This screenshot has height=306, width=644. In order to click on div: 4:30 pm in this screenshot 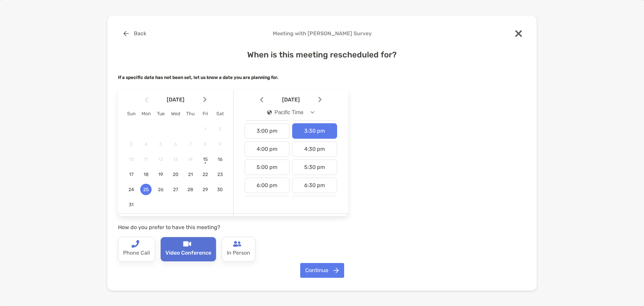, I will do `click(315, 149)`.